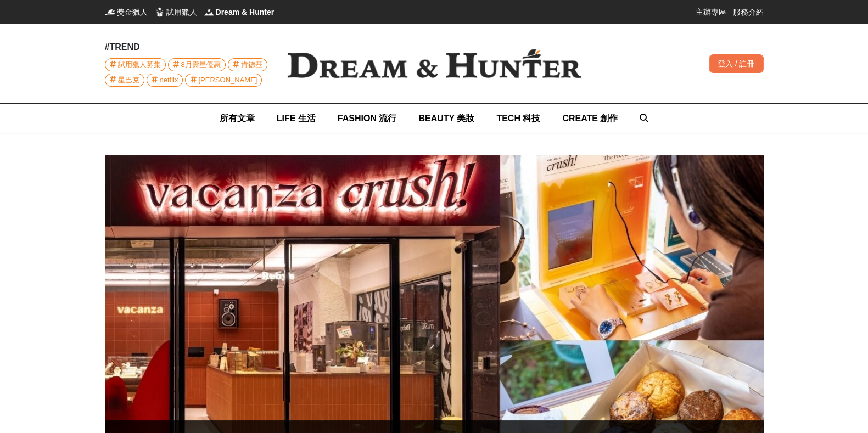  Describe the element at coordinates (110, 12) in the screenshot. I see `img: 獎金獵人` at that location.